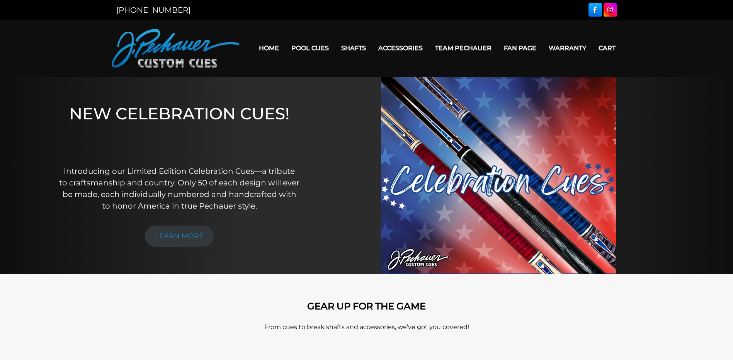 The width and height of the screenshot is (733, 360). Describe the element at coordinates (269, 48) in the screenshot. I see `a: Home` at that location.